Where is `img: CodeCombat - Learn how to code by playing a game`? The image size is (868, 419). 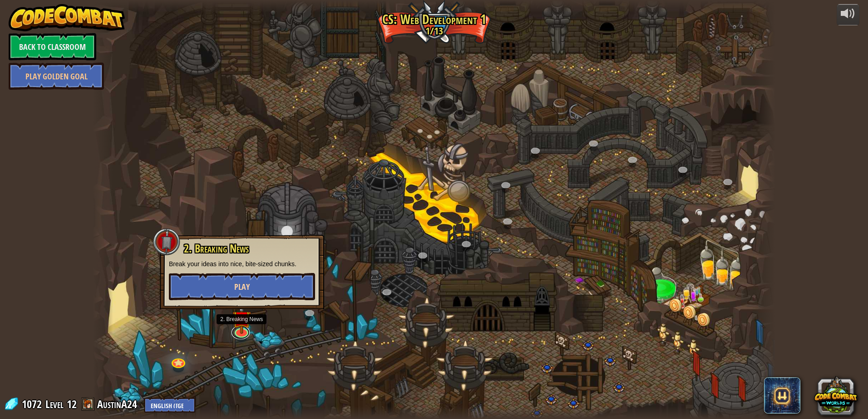 img: CodeCombat - Learn how to code by playing a game is located at coordinates (66, 17).